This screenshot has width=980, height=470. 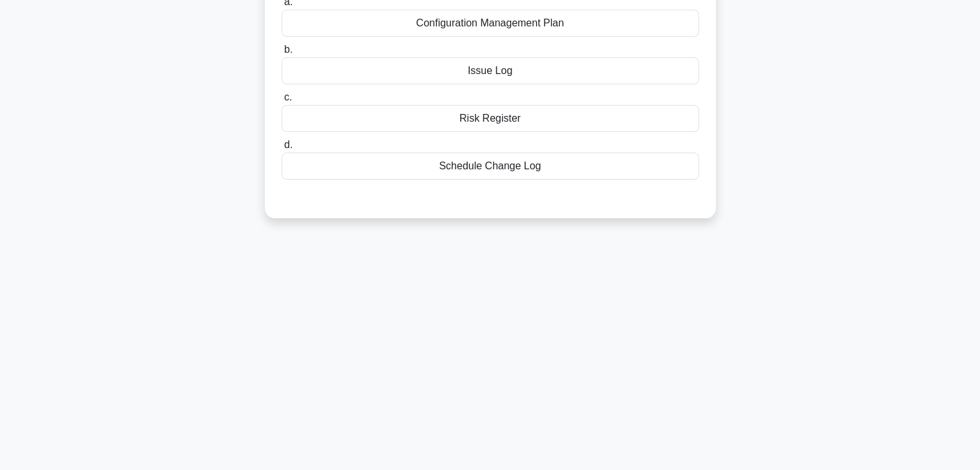 I want to click on span: d., so click(x=288, y=144).